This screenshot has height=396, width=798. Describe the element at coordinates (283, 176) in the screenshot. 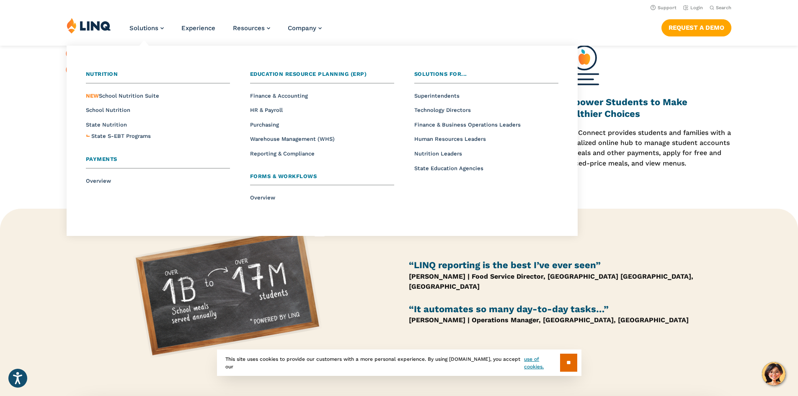

I see `span: Forms & Workflows` at that location.